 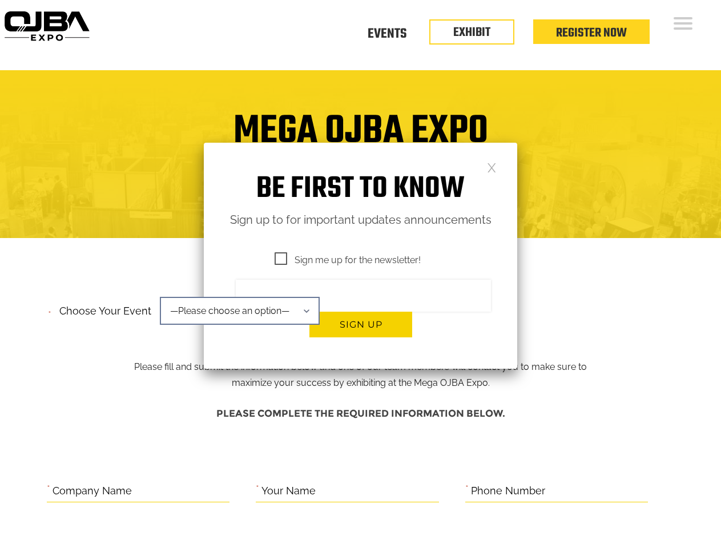 What do you see at coordinates (360, 346) in the screenshot?
I see `p: Please fill and submit the information below and one of our team members will contact you to make...` at bounding box center [360, 346].